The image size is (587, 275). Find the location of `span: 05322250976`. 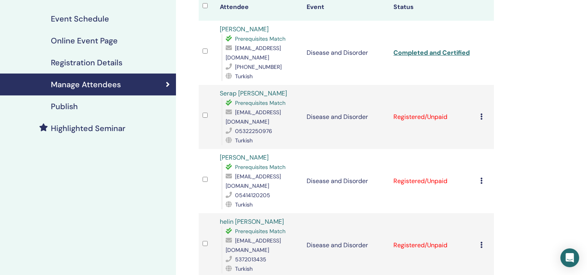

span: 05322250976 is located at coordinates (253, 131).